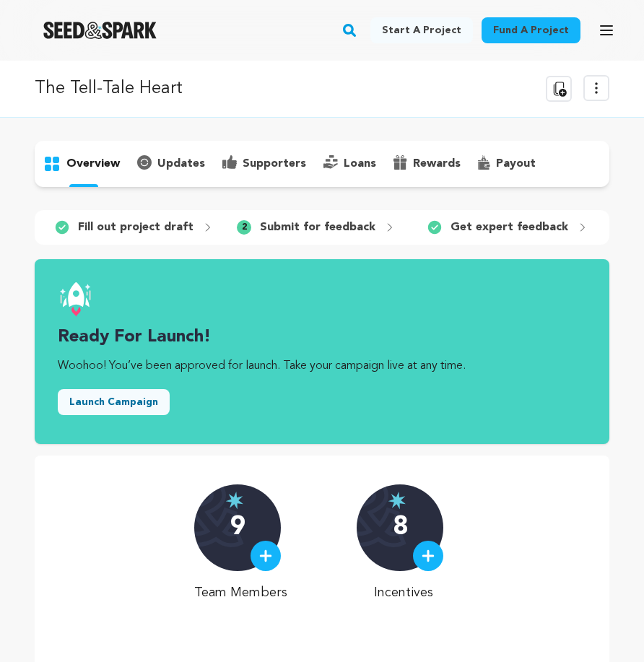 The height and width of the screenshot is (662, 644). Describe the element at coordinates (171, 164) in the screenshot. I see `button: updates` at that location.